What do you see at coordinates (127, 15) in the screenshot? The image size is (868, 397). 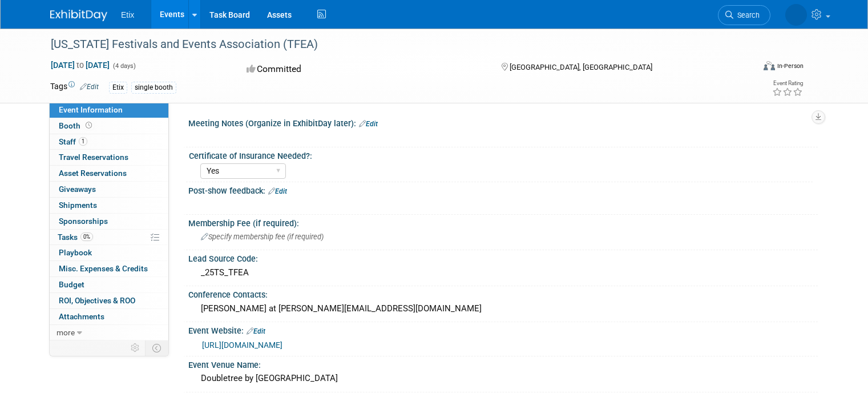 I see `span: Etix` at bounding box center [127, 15].